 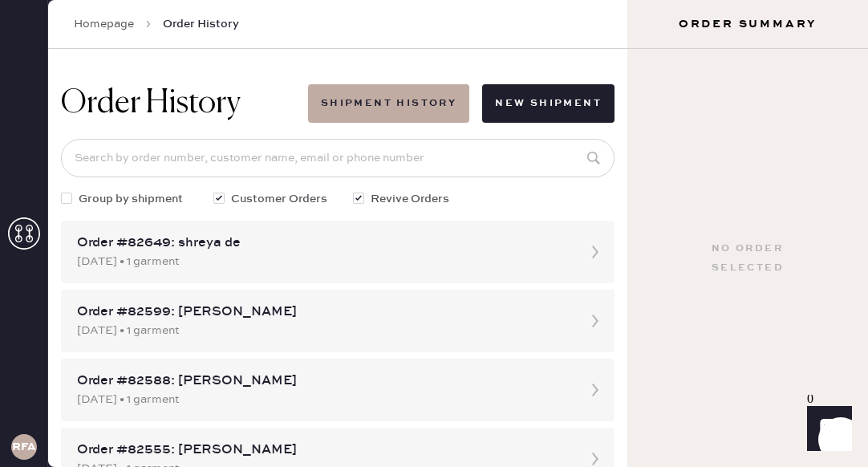 I want to click on div: No order selected, so click(x=748, y=259).